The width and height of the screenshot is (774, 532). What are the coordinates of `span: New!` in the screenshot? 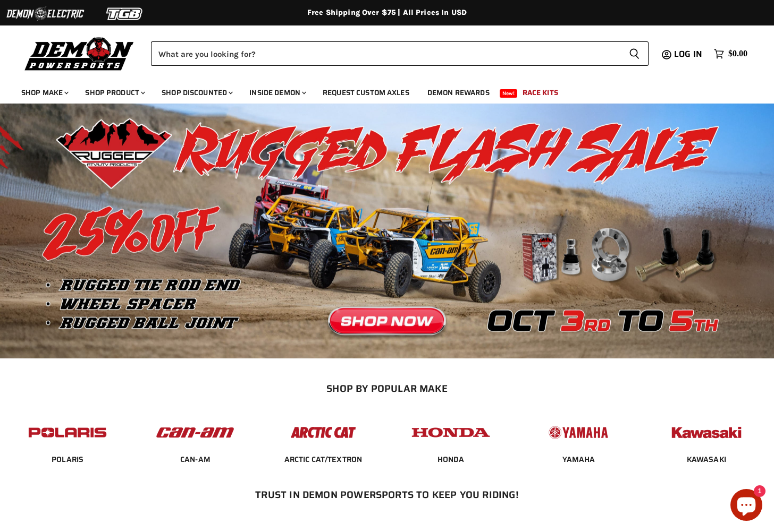 It's located at (509, 93).